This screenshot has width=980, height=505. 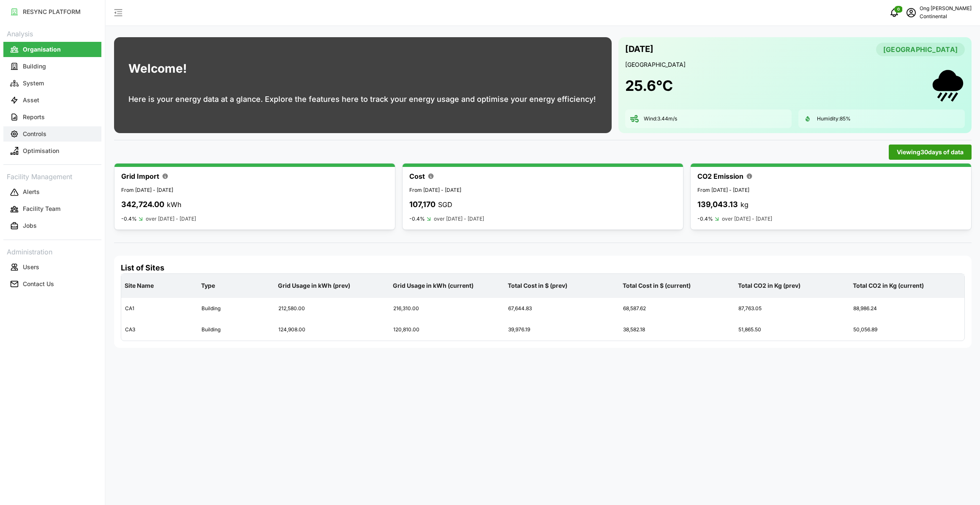 I want to click on a: Jobs, so click(x=53, y=227).